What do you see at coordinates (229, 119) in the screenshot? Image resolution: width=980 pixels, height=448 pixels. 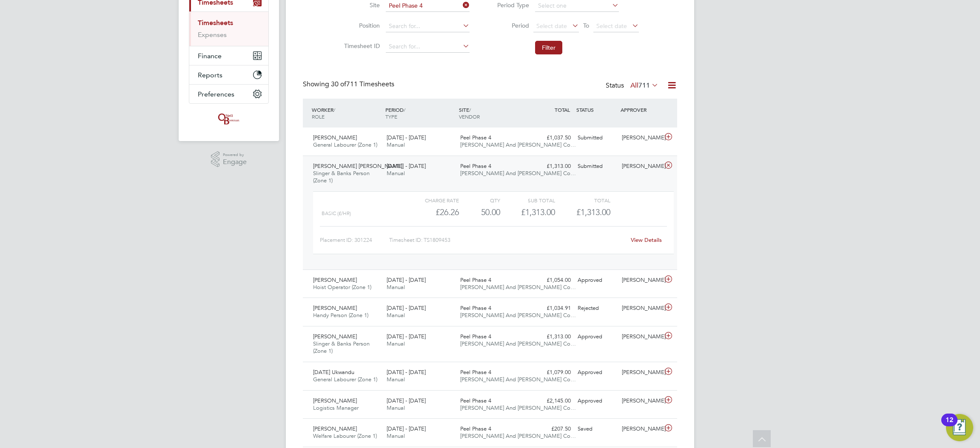 I see `a: Go to home page` at bounding box center [229, 119].